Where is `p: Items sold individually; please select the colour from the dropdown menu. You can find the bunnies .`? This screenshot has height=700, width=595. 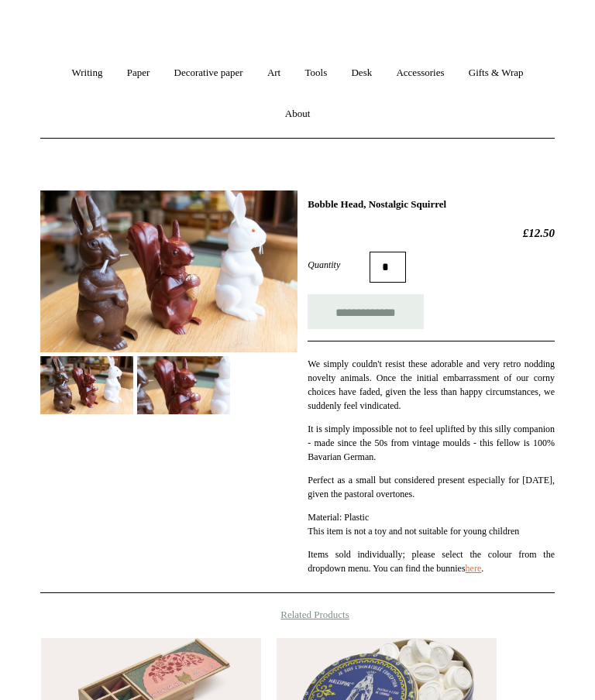
p: Items sold individually; please select the colour from the dropdown menu. You can find the bunnies . is located at coordinates (430, 562).